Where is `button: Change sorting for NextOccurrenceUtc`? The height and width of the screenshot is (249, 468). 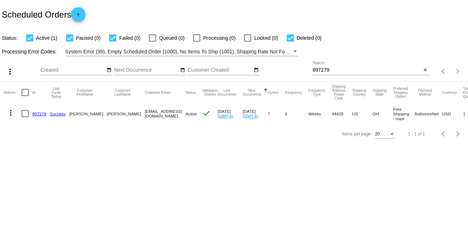 button: Change sorting for NextOccurrenceUtc is located at coordinates (252, 93).